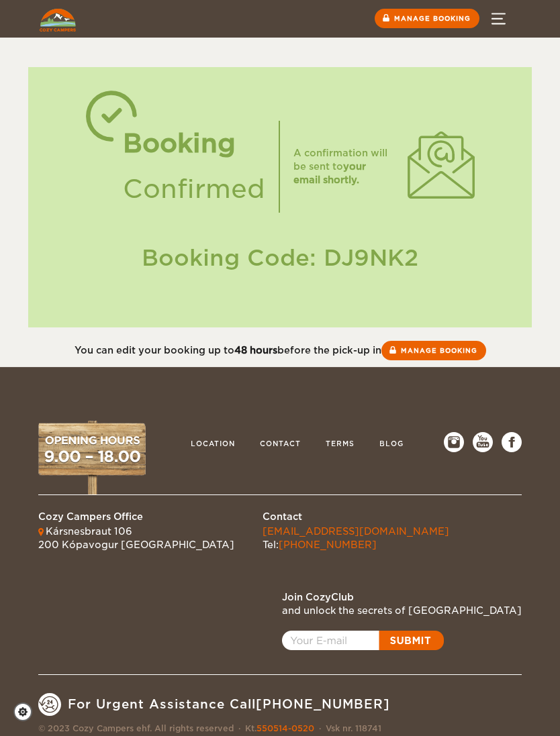 This screenshot has width=560, height=736. I want to click on div: © 2023 Cozy Campers ehf. All rights reserved Kt. Vsk nr. 118741, so click(280, 728).